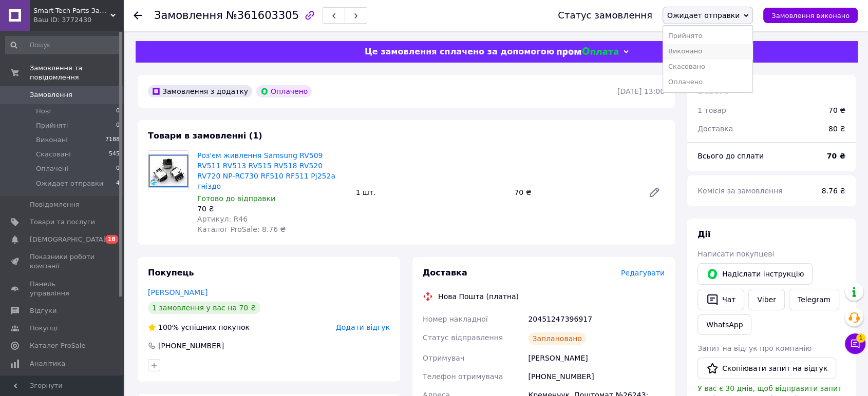 The width and height of the screenshot is (868, 396). I want to click on a: WhatsApp, so click(724, 325).